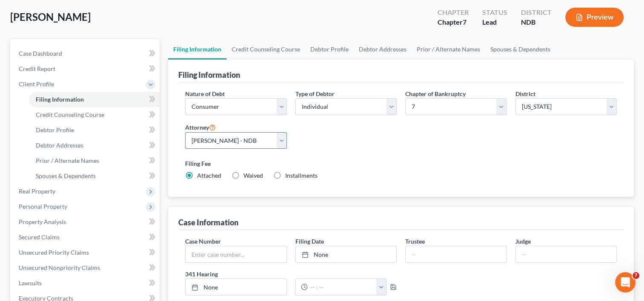 This screenshot has height=301, width=644. I want to click on a: Credit Report, so click(85, 69).